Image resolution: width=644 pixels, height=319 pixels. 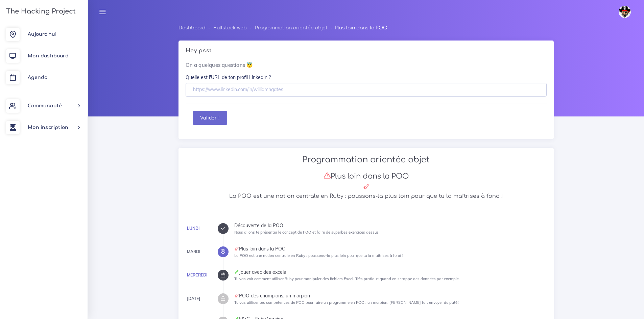 What do you see at coordinates (230, 27) in the screenshot?
I see `a: Fullstack web` at bounding box center [230, 27].